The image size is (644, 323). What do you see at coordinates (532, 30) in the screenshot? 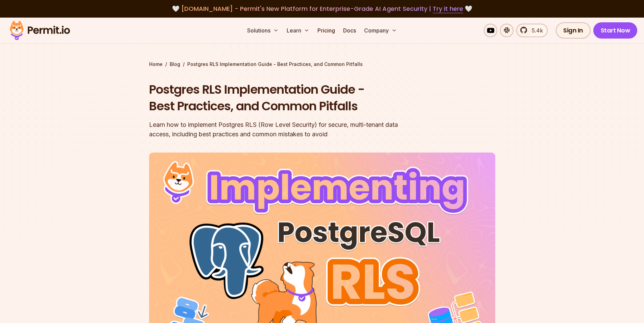
I see `a: 5.4k` at bounding box center [532, 30].